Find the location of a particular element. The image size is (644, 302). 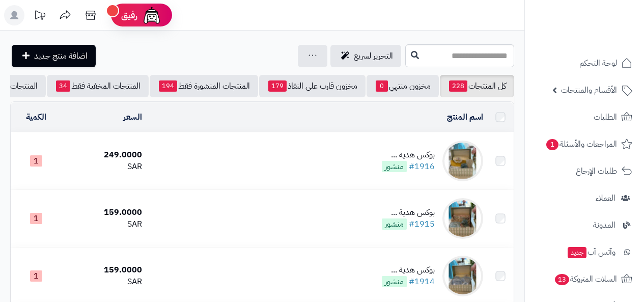

a: #1915 is located at coordinates (422, 224).